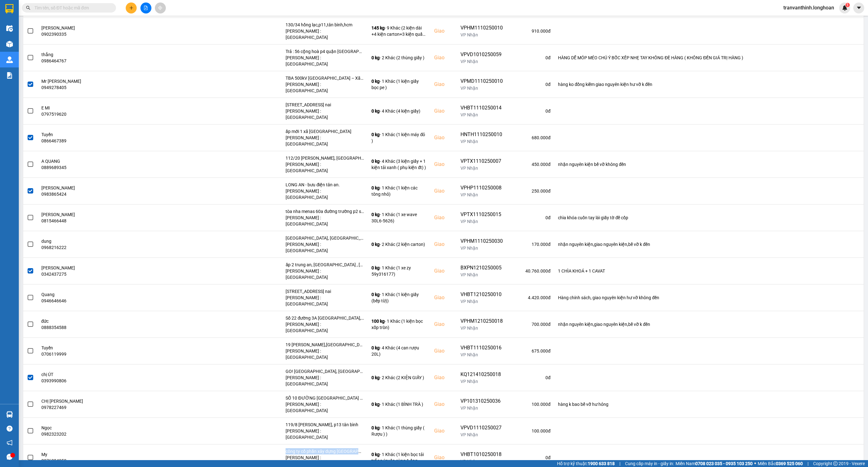 Image resolution: width=868 pixels, height=467 pixels. I want to click on div: - 1 Khác (1 kiện các tông nhỏ), so click(399, 191).